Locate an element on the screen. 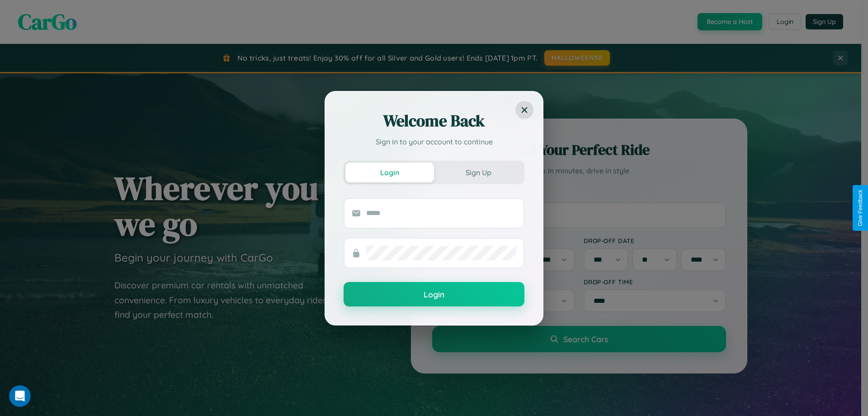 Image resolution: width=868 pixels, height=416 pixels. p: Sign in to your account to continue is located at coordinates (434, 141).